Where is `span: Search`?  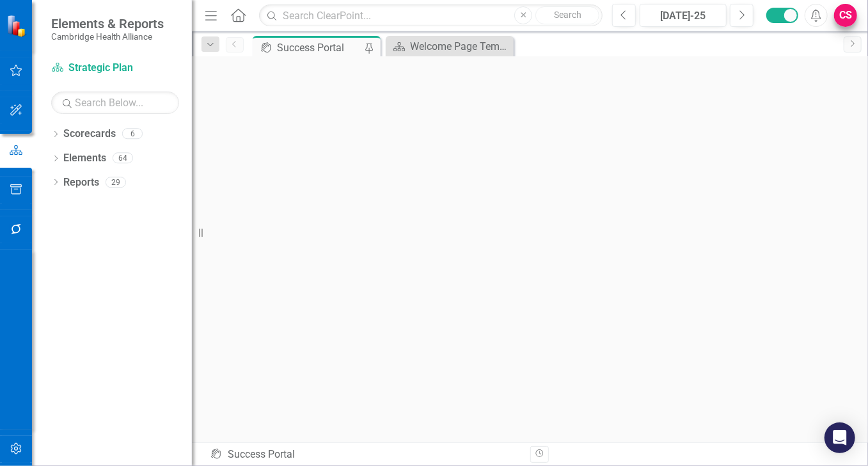 span: Search is located at coordinates (567, 15).